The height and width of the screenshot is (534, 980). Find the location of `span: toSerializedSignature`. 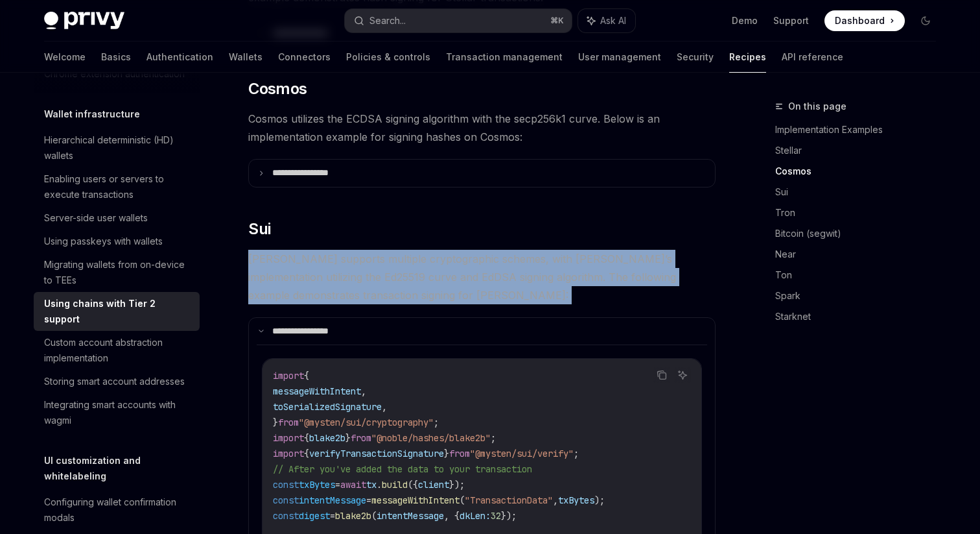

span: toSerializedSignature is located at coordinates (328, 407).